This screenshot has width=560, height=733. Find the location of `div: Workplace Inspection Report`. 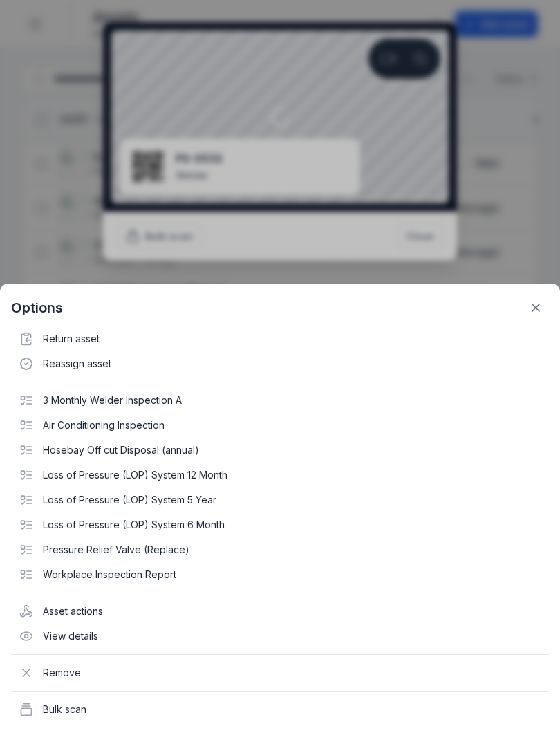

div: Workplace Inspection Report is located at coordinates (280, 574).